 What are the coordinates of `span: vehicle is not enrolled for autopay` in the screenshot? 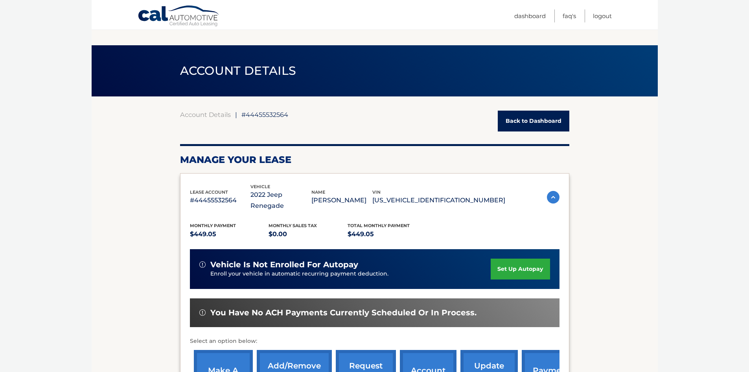 It's located at (284, 264).